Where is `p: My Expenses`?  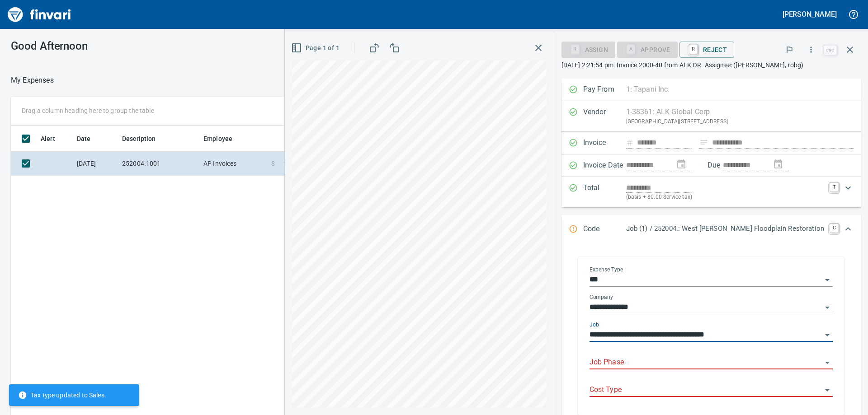 p: My Expenses is located at coordinates (32, 80).